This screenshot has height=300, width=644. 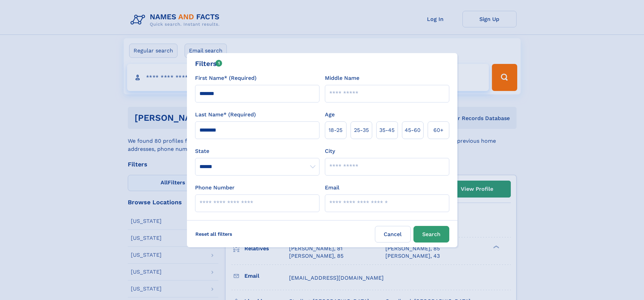 What do you see at coordinates (438, 130) in the screenshot?
I see `span: 60+` at bounding box center [438, 130].